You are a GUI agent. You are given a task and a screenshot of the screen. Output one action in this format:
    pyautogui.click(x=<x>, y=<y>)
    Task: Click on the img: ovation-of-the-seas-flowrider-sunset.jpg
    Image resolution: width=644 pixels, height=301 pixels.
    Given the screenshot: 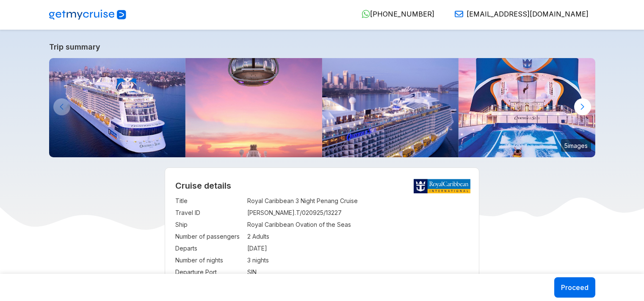 What is the action you would take?
    pyautogui.click(x=527, y=108)
    